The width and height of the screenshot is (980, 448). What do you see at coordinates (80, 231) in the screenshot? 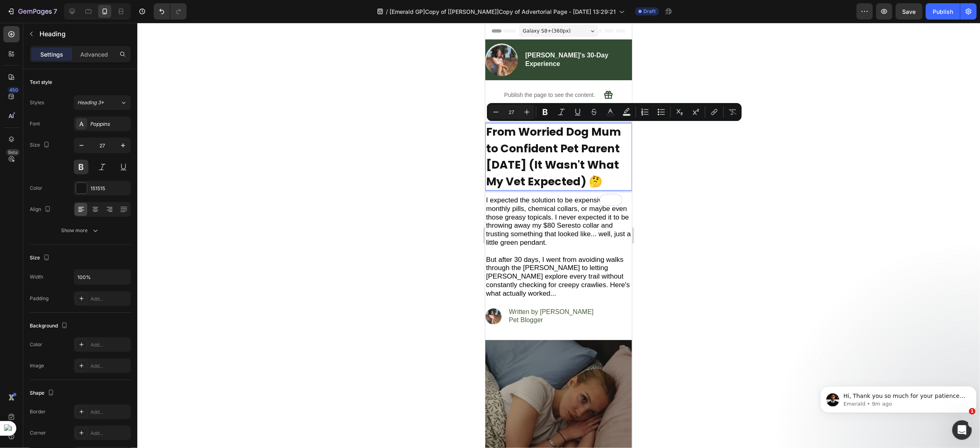
I see `button: Show more` at bounding box center [80, 231].